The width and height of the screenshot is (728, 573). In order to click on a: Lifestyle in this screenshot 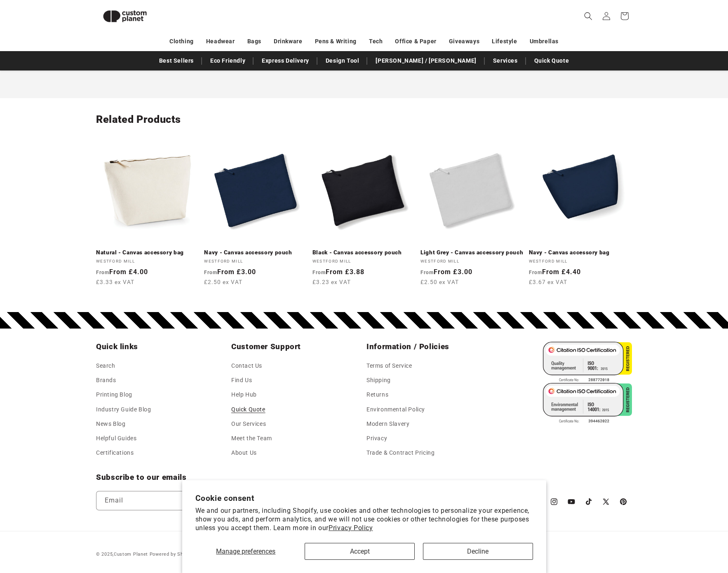, I will do `click(504, 41)`.